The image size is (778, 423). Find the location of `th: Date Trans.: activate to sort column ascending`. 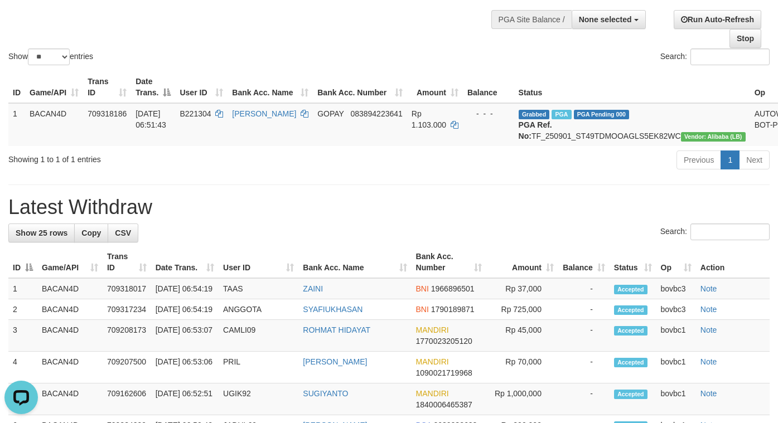

th: Date Trans.: activate to sort column ascending is located at coordinates (184, 262).